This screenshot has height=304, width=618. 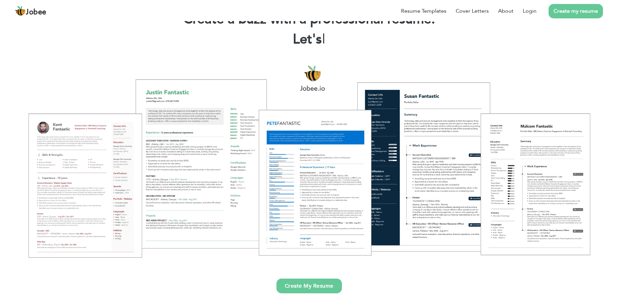 What do you see at coordinates (576, 11) in the screenshot?
I see `a: Create my resume` at bounding box center [576, 11].